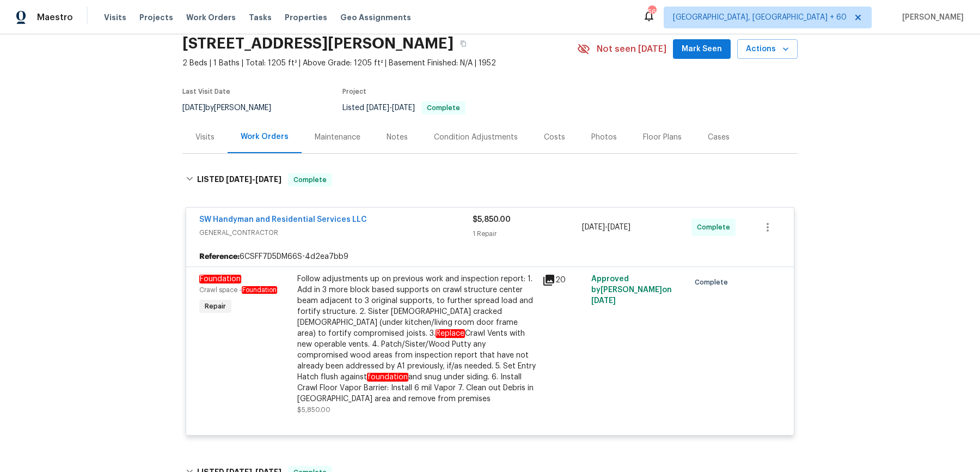  I want to click on span: Tasks, so click(260, 18).